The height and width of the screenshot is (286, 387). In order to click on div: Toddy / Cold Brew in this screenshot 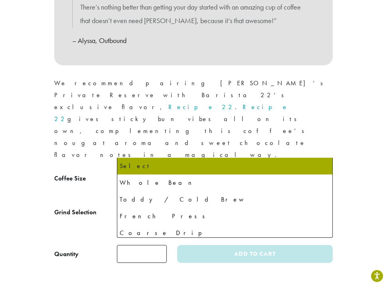, I will do `click(225, 200)`.